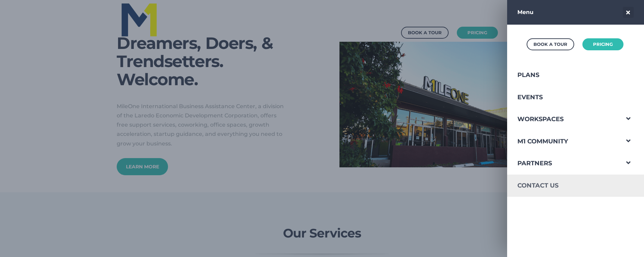  What do you see at coordinates (564, 75) in the screenshot?
I see `a: Plans` at bounding box center [564, 75].